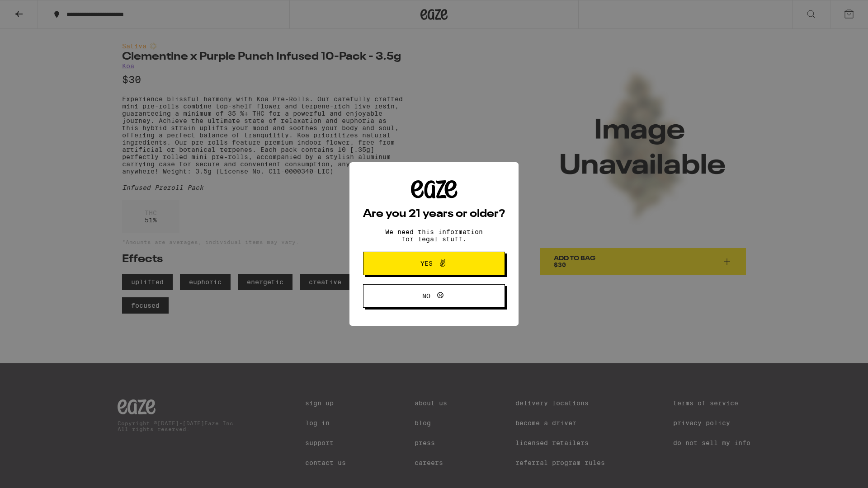 This screenshot has width=868, height=488. What do you see at coordinates (434, 296) in the screenshot?
I see `button: No` at bounding box center [434, 296].